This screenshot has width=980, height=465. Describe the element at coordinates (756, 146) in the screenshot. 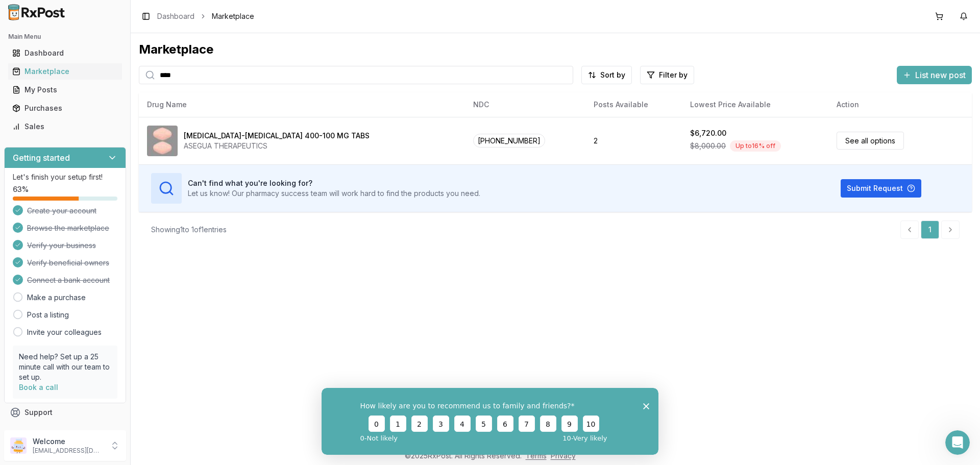

I see `div: Up to 16 % off` at that location.